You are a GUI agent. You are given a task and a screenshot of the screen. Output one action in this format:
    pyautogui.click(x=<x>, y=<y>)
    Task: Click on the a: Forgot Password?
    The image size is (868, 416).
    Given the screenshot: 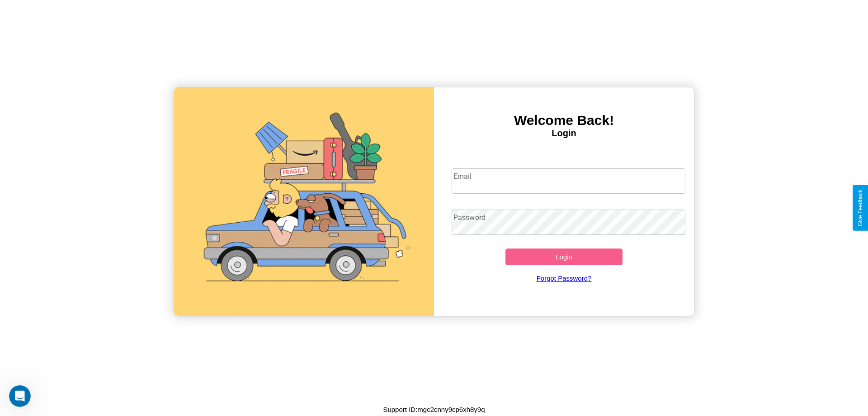 What is the action you would take?
    pyautogui.click(x=564, y=277)
    